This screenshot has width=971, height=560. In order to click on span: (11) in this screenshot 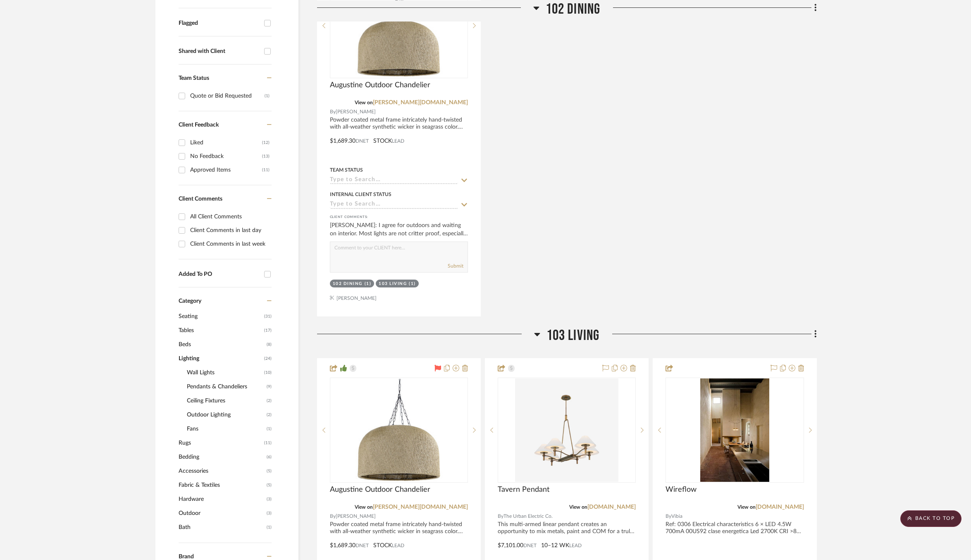, I will do `click(268, 442)`.